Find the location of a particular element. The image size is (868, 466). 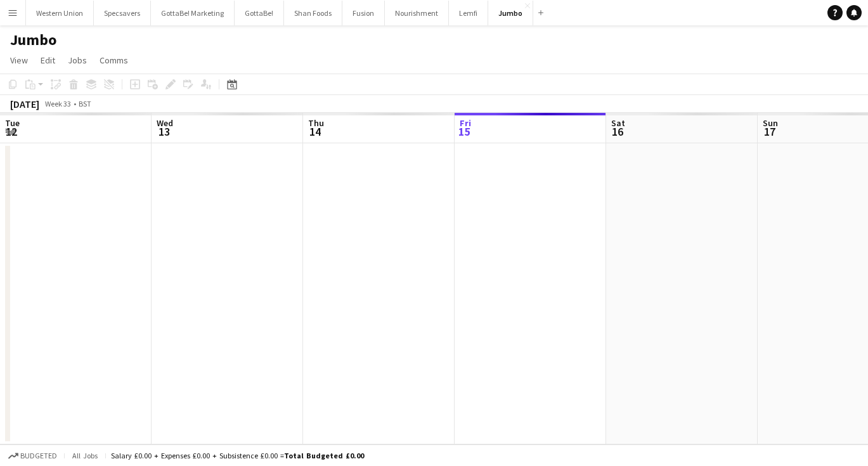

span: Sun is located at coordinates (770, 123).